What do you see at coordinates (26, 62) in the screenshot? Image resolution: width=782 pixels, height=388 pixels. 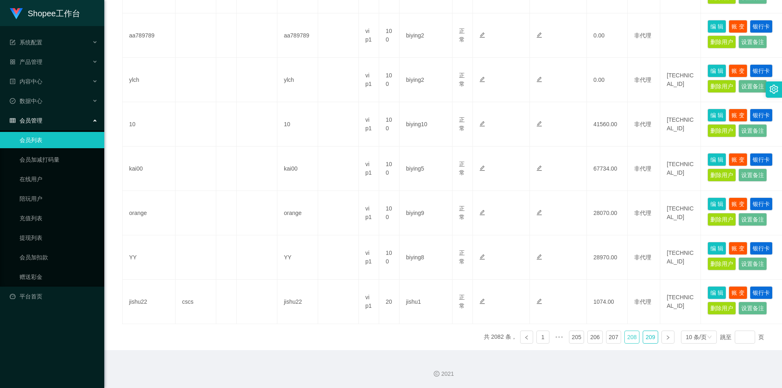 I see `span: 产品管理` at bounding box center [26, 62].